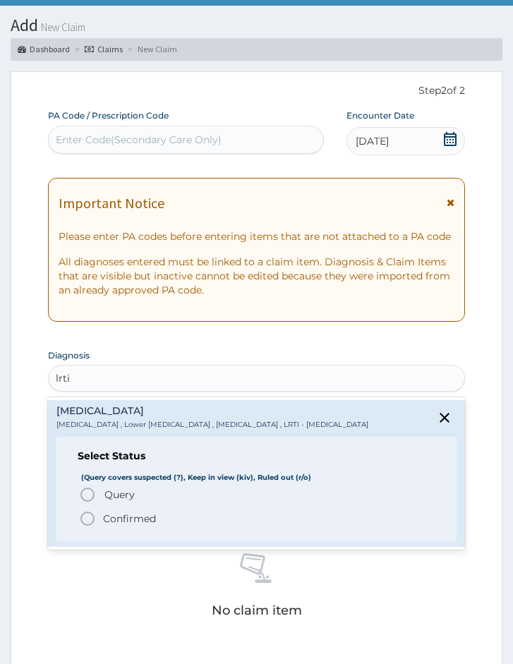 The height and width of the screenshot is (664, 513). Describe the element at coordinates (104, 49) in the screenshot. I see `a: Claims` at that location.